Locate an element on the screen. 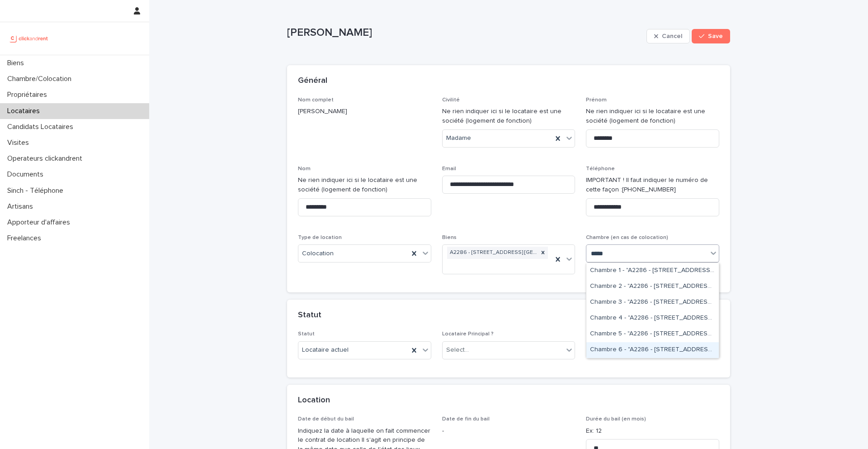  ringoverc2c-84e06f14122c: Call with Ringover is located at coordinates (649, 190).